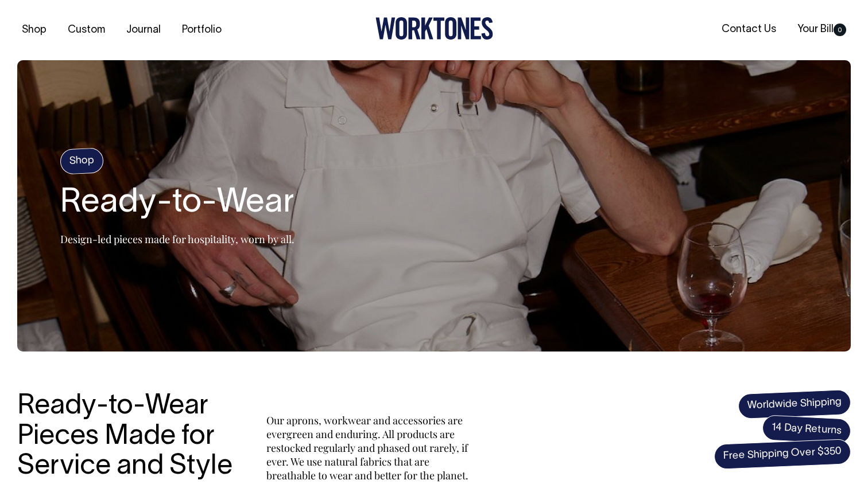 This screenshot has height=496, width=868. Describe the element at coordinates (143, 30) in the screenshot. I see `a: Journal` at that location.